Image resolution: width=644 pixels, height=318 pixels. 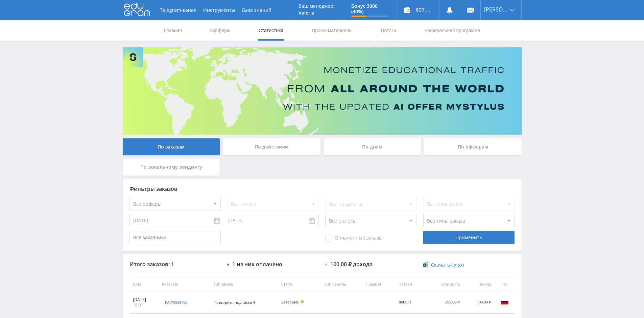 What do you see at coordinates (317, 13) in the screenshot?
I see `p: Valeria` at bounding box center [317, 13].